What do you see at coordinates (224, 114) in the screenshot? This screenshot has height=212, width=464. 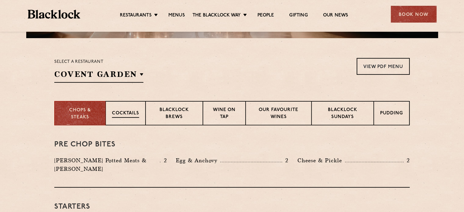 I see `p: Wine on Tap` at bounding box center [224, 114].